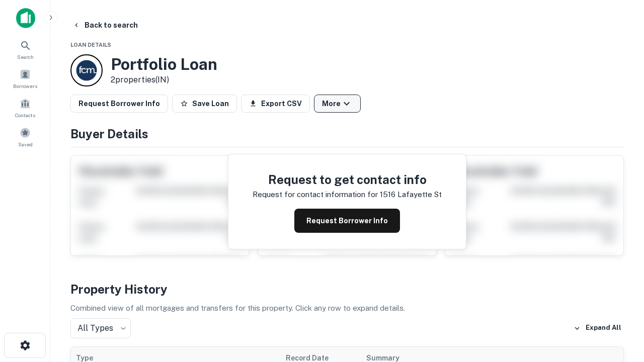  Describe the element at coordinates (25, 79) in the screenshot. I see `div: Borrowers` at that location.